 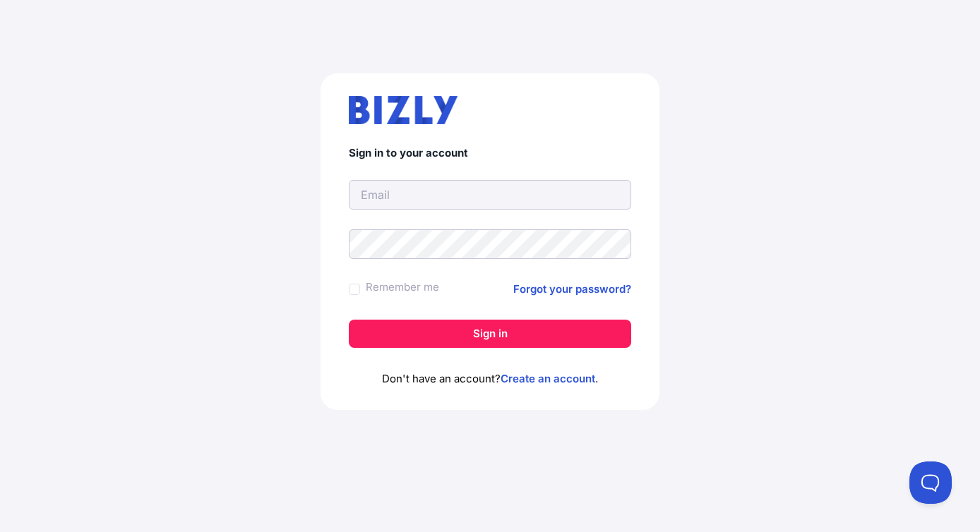 I want to click on img: bizly_logo.svg, so click(x=403, y=110).